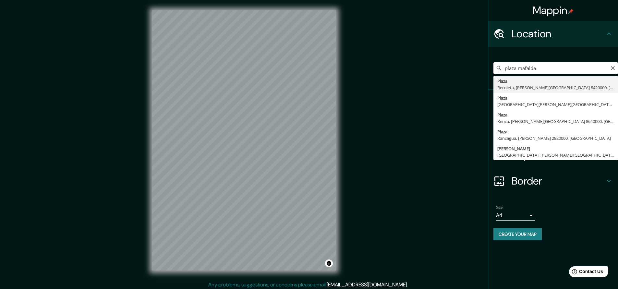 The image size is (618, 289). What do you see at coordinates (553, 155) in the screenshot?
I see `div: Layout` at bounding box center [553, 155].